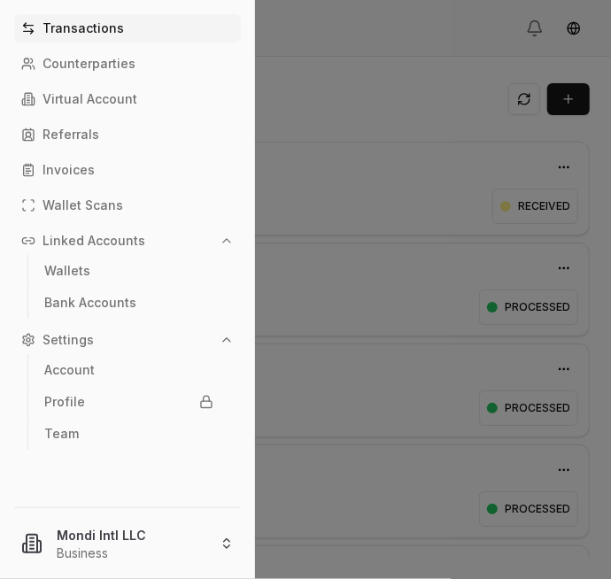 This screenshot has width=611, height=579. Describe the element at coordinates (82, 206) in the screenshot. I see `p: Wallet Scans` at that location.